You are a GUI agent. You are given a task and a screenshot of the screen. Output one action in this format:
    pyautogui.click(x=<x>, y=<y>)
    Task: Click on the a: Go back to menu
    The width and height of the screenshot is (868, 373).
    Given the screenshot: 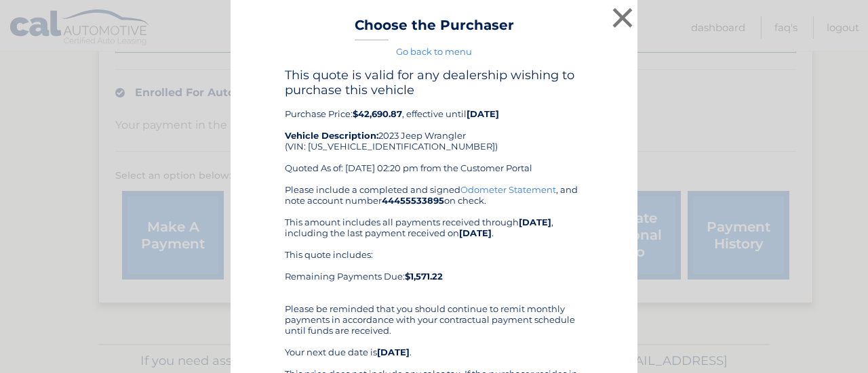 What is the action you would take?
    pyautogui.click(x=434, y=52)
    